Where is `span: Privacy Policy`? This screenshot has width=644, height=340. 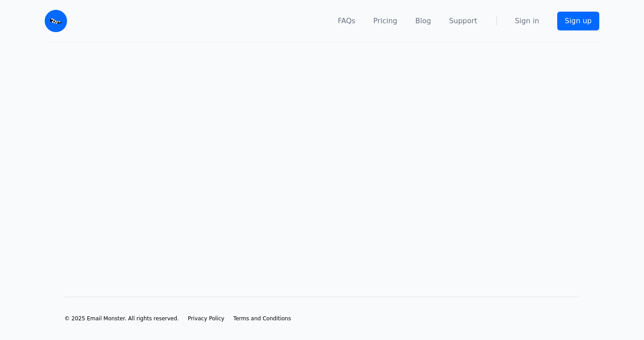
span: Privacy Policy is located at coordinates (206, 319).